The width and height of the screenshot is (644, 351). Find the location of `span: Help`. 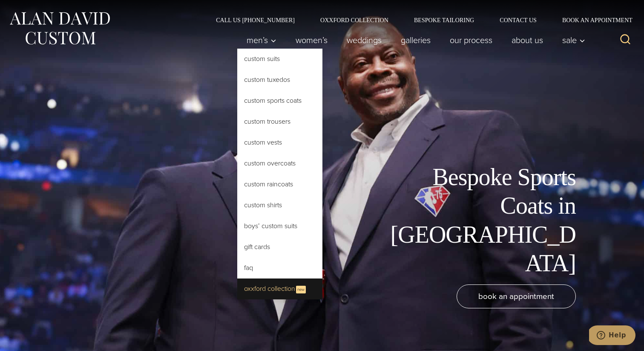

span: Help is located at coordinates (28, 10).